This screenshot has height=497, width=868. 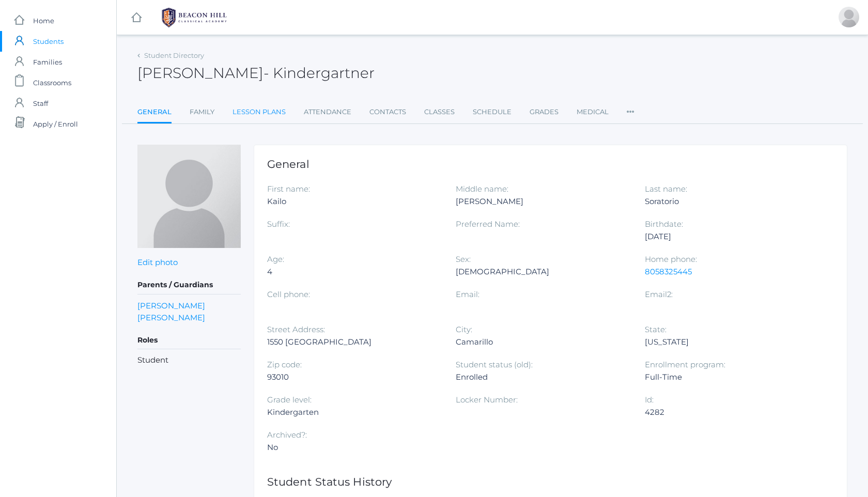 I want to click on div: Kailo, so click(x=354, y=202).